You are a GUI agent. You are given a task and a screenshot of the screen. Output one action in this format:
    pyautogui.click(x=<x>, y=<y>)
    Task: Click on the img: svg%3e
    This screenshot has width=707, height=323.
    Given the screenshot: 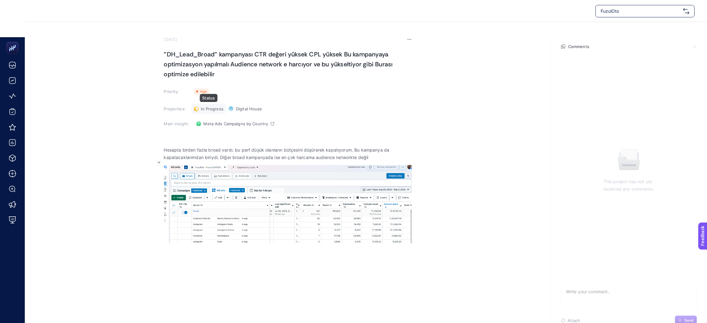 What is the action you would take?
    pyautogui.click(x=686, y=11)
    